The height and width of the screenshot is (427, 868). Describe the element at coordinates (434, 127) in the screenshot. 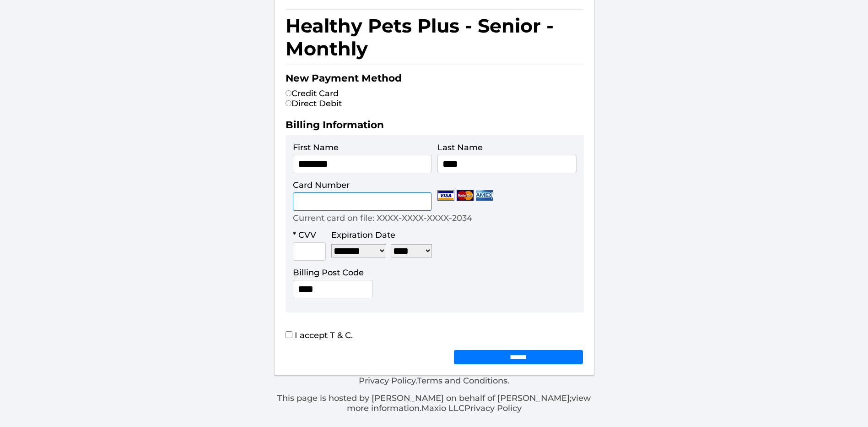

I see `h2: Billing Information` at that location.